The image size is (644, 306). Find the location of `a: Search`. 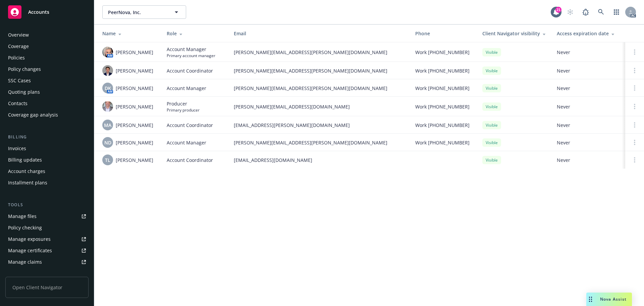

a: Search is located at coordinates (601, 12).